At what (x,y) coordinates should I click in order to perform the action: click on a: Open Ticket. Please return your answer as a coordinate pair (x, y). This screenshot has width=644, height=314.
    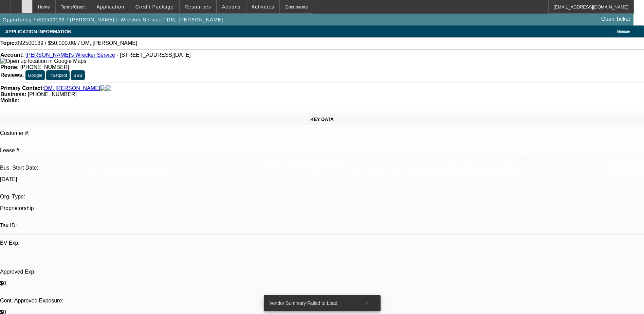
    Looking at the image, I should click on (615, 19).